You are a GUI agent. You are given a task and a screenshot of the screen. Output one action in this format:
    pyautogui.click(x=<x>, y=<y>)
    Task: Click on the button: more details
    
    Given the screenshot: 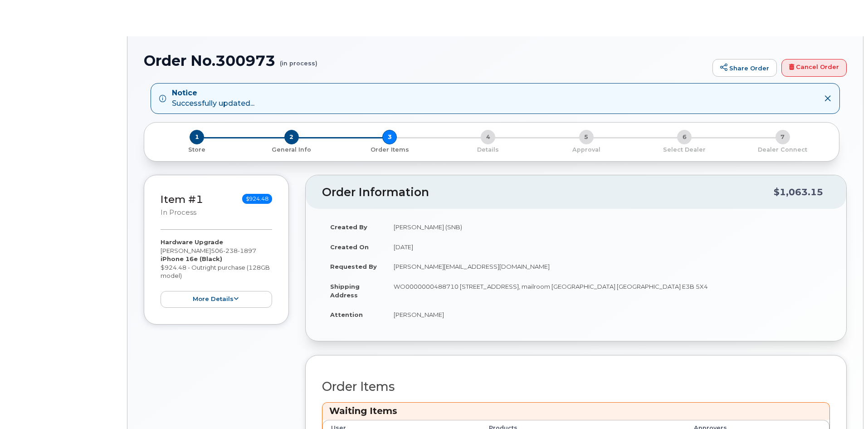 What is the action you would take?
    pyautogui.click(x=217, y=299)
    